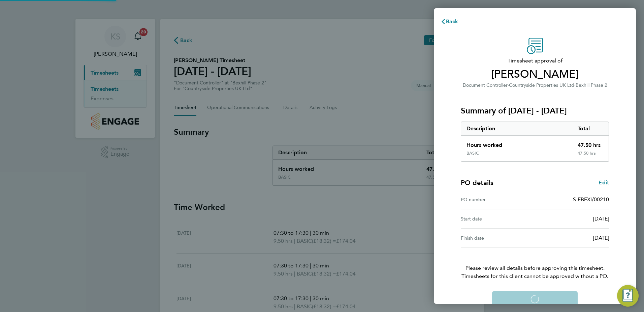 The image size is (644, 312). I want to click on span: Bexhill Phase 2, so click(592, 85).